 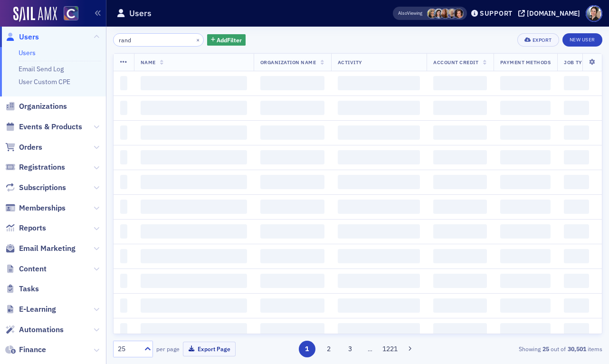 What do you see at coordinates (129, 349) in the screenshot?
I see `div: 25` at bounding box center [129, 349].